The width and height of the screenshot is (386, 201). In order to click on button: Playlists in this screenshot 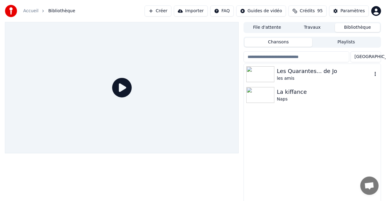, I will do `click(346, 42)`.